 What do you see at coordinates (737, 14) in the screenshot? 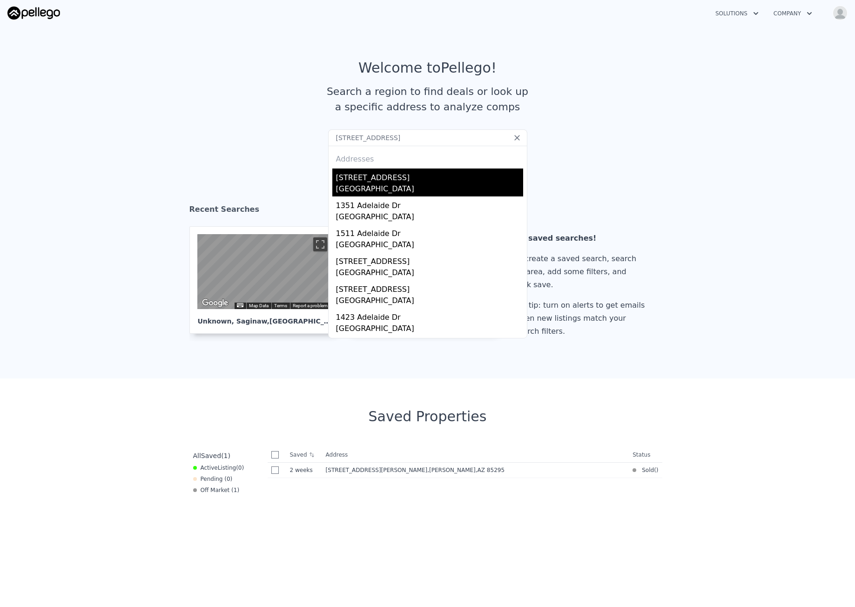
I see `button: Solutions` at bounding box center [737, 14].